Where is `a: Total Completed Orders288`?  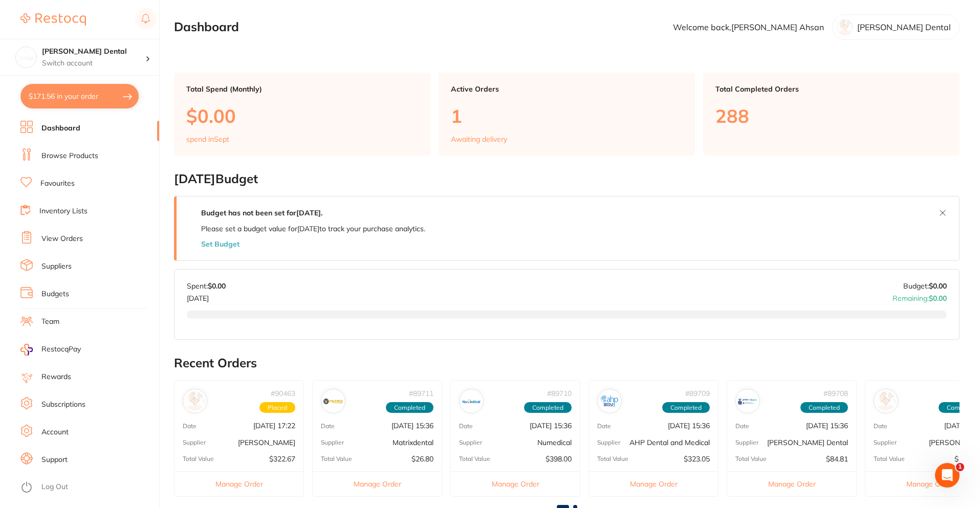
a: Total Completed Orders288 is located at coordinates (831, 114).